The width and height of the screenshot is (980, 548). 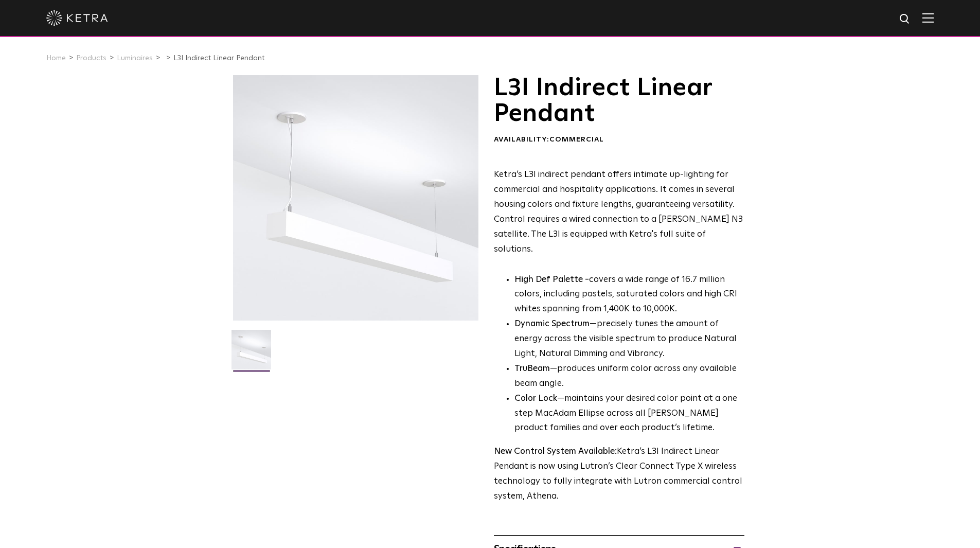 What do you see at coordinates (629, 339) in the screenshot?
I see `li: —precisely tunes the amount of energy across the visible spectrum to produce Natural Light, Natur...` at bounding box center [629, 339].